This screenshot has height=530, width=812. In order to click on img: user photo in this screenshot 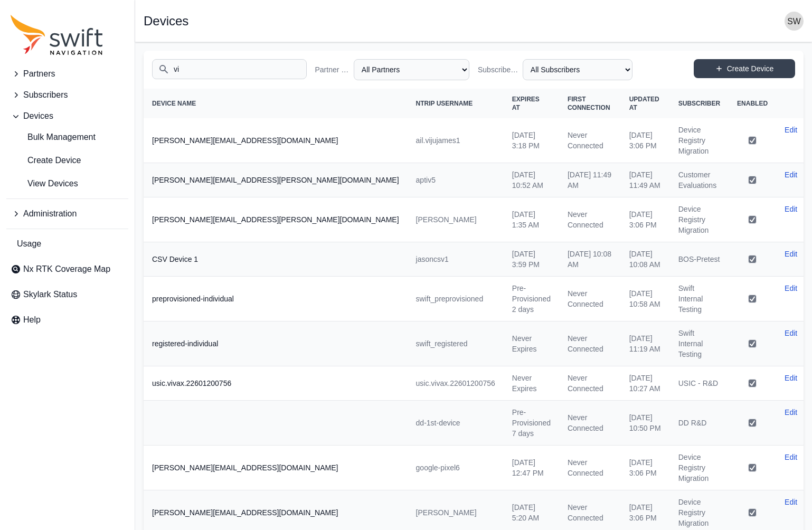, I will do `click(794, 21)`.